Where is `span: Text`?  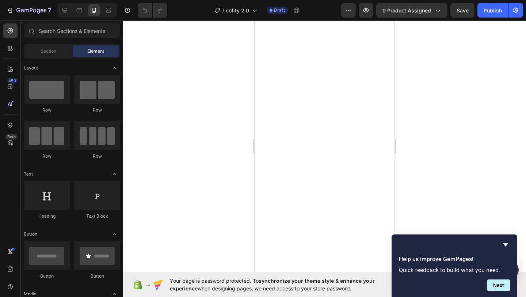
span: Text is located at coordinates (28, 174).